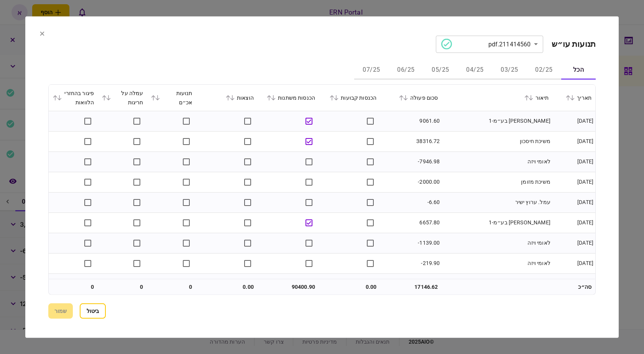 The height and width of the screenshot is (354, 644). What do you see at coordinates (411, 202) in the screenshot?
I see `td: -6.60` at bounding box center [411, 202].